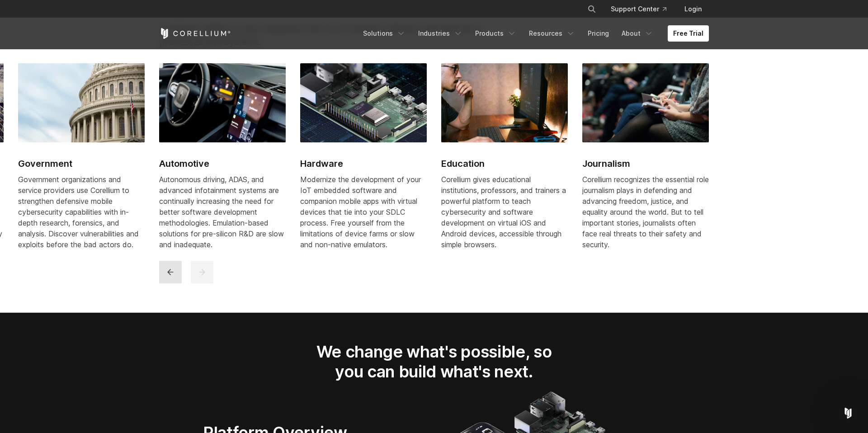 Image resolution: width=868 pixels, height=433 pixels. I want to click on a: Hardware Hardware Modernize the development of your IoT embedded software and companion mobile ap..., so click(363, 162).